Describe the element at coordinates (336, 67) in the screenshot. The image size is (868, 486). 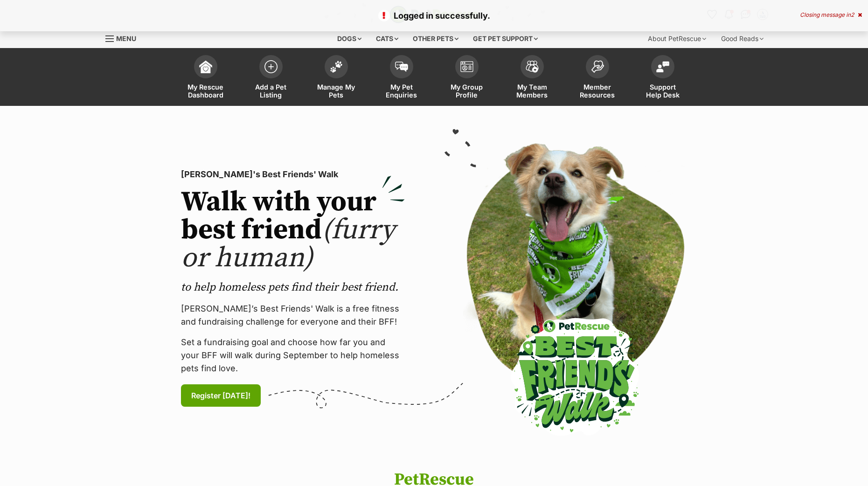
I see `img: manage-my-pets-icon-02211641906a0b7f246fdf0571729dbe1e7629f14944591b6c1af311fb30b64b.svg` at that location.